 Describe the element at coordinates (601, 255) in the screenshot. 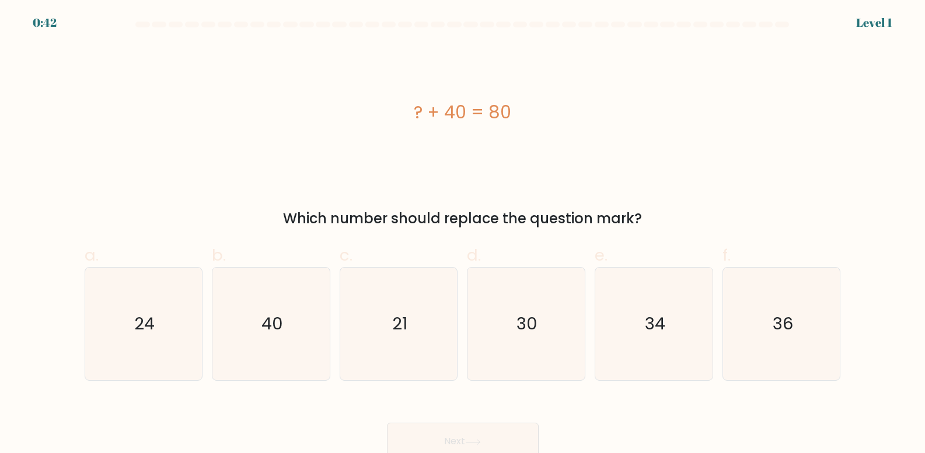

I see `span: e.` at that location.